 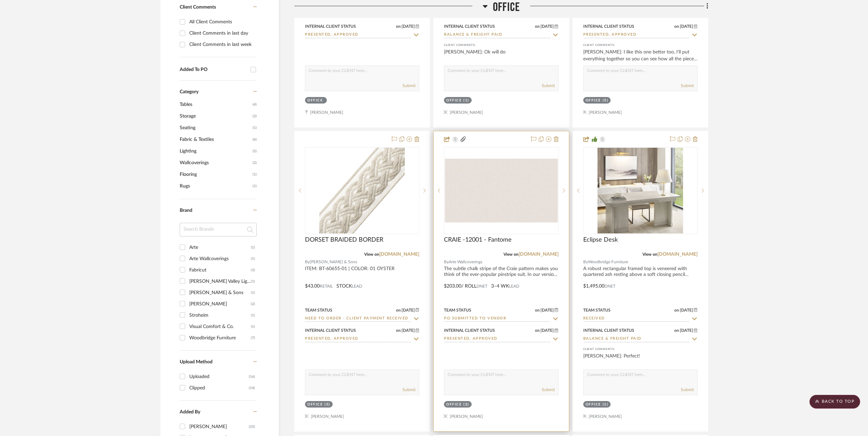 What do you see at coordinates (220, 259) in the screenshot?
I see `div: Arte Wallcoverings` at bounding box center [220, 259].